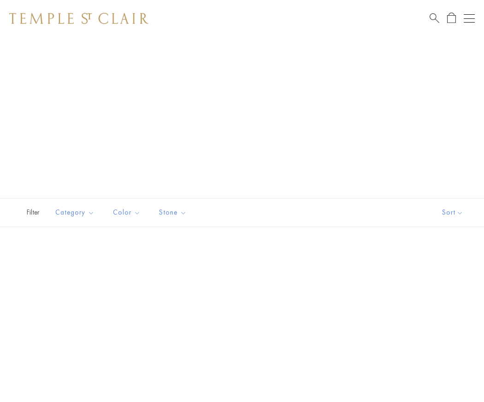 The image size is (484, 402). Describe the element at coordinates (76, 213) in the screenshot. I see `span: Category` at that location.